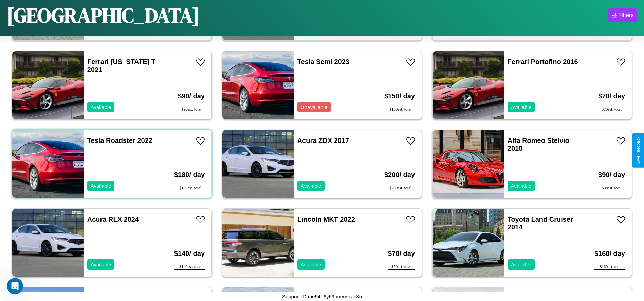 The width and height of the screenshot is (644, 301). What do you see at coordinates (626, 15) in the screenshot?
I see `div: Filters` at bounding box center [626, 15].